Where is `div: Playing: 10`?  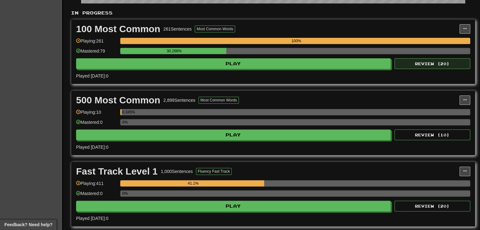 div: Playing: 10 is located at coordinates (96, 114).